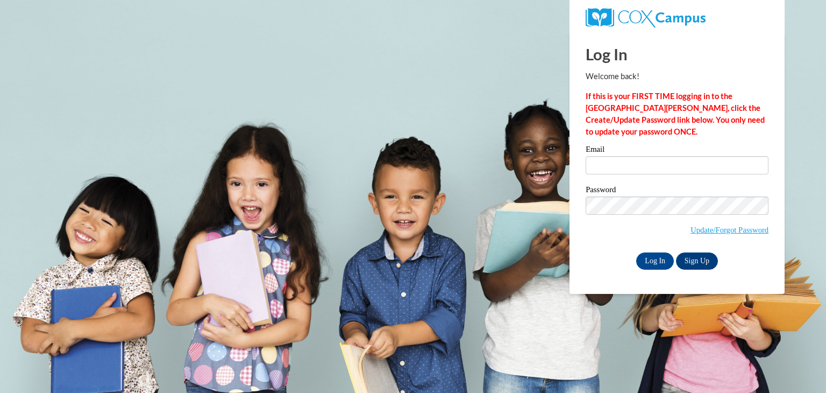 Image resolution: width=826 pixels, height=393 pixels. I want to click on a: COX Campus, so click(646, 17).